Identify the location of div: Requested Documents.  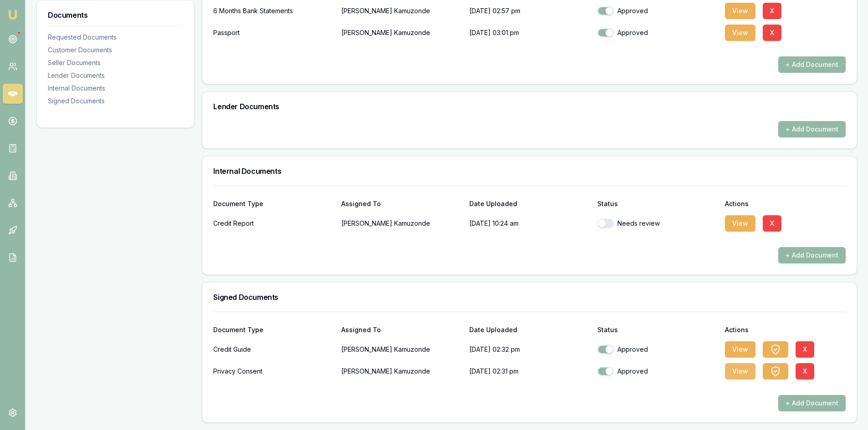
(116, 38).